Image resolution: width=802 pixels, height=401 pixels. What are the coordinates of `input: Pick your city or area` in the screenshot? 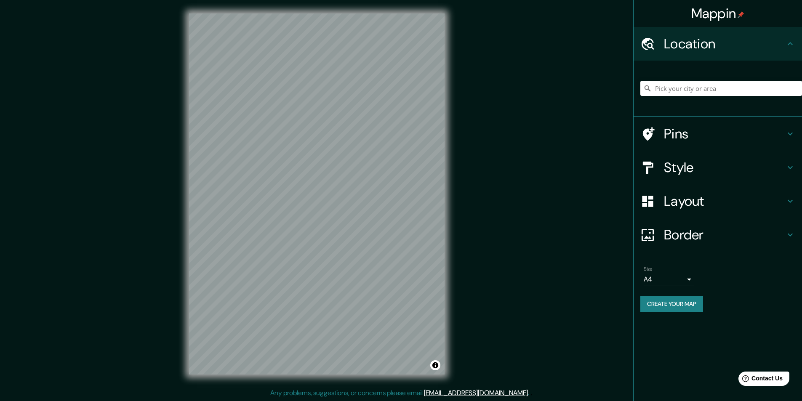 It's located at (721, 88).